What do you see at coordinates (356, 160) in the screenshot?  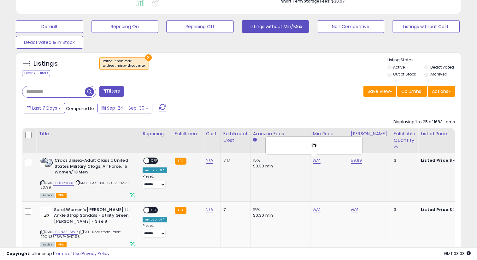 I see `a: 59.99` at bounding box center [356, 160].